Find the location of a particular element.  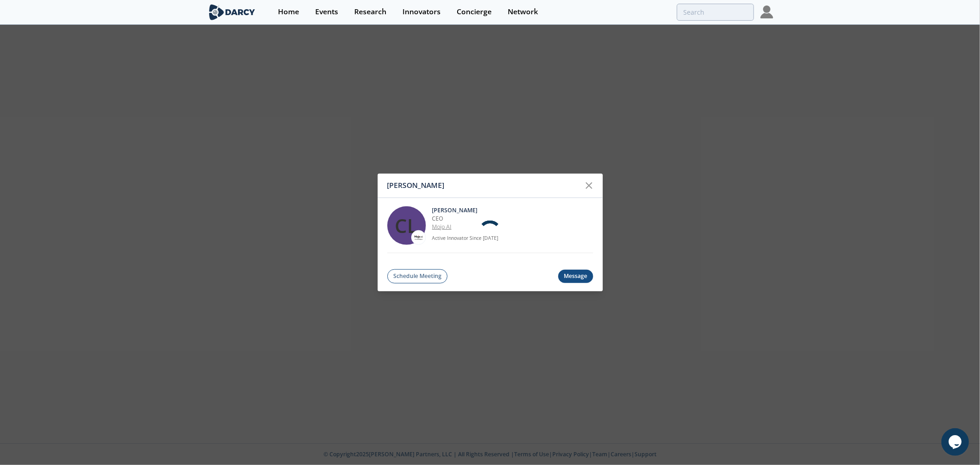

div: Home is located at coordinates (288, 12).